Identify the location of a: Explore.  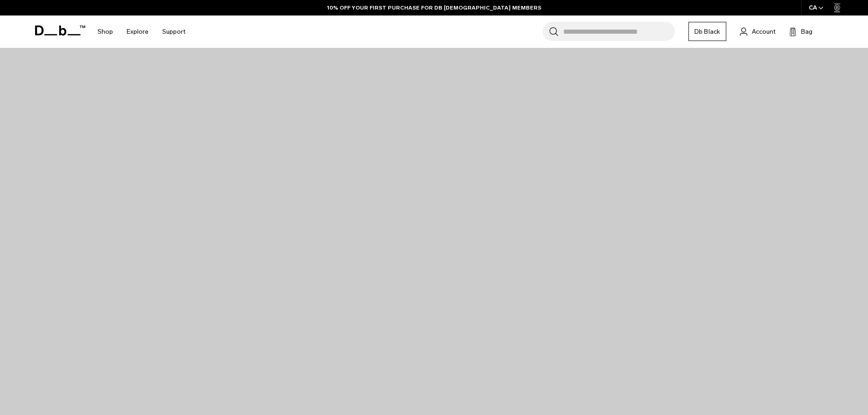
(138, 31).